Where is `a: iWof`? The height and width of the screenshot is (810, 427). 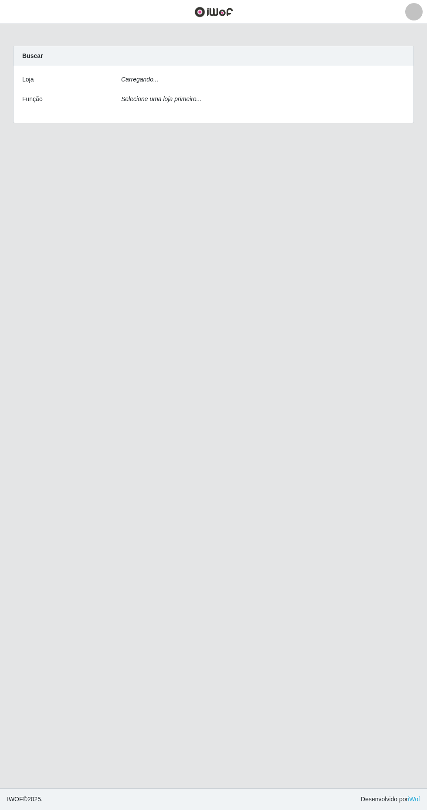
a: iWof is located at coordinates (414, 799).